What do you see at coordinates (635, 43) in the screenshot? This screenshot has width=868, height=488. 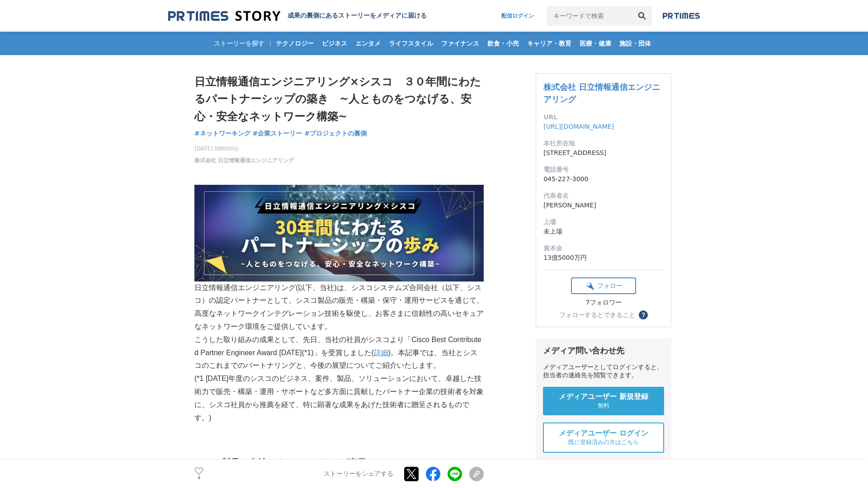 I see `a: 施設・団体` at bounding box center [635, 43].